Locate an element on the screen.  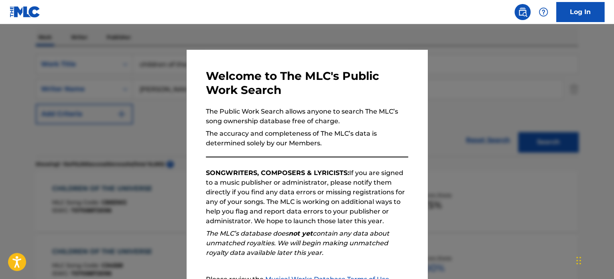
a: Log In is located at coordinates (581, 12).